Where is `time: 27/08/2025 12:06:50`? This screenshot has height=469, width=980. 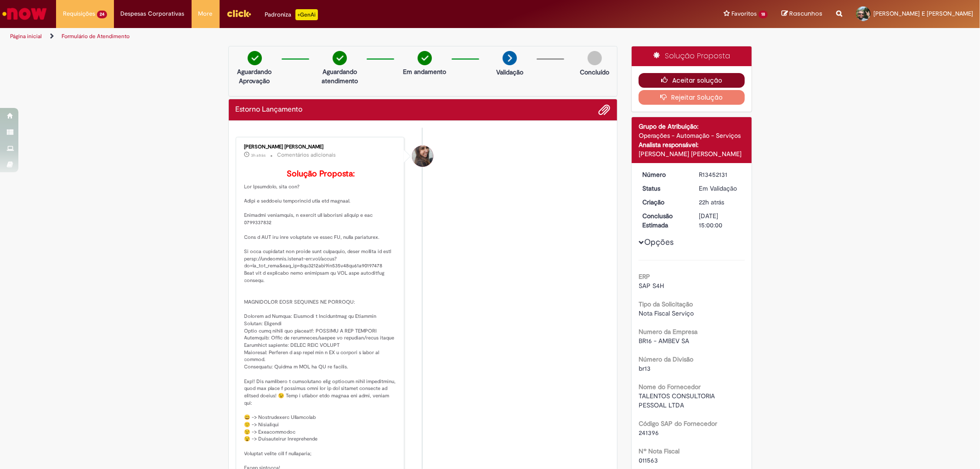 time: 27/08/2025 12:06:50 is located at coordinates (711, 202).